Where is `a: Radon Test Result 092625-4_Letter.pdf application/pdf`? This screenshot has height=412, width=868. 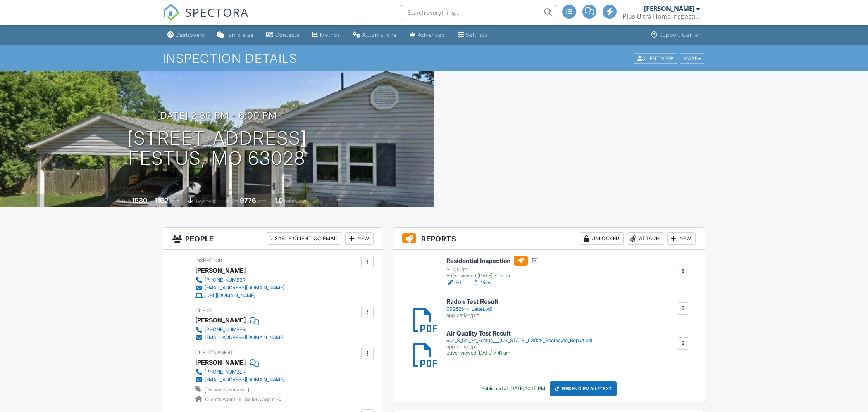
a: Radon Test Result 092625-4_Letter.pdf application/pdf is located at coordinates (472, 308).